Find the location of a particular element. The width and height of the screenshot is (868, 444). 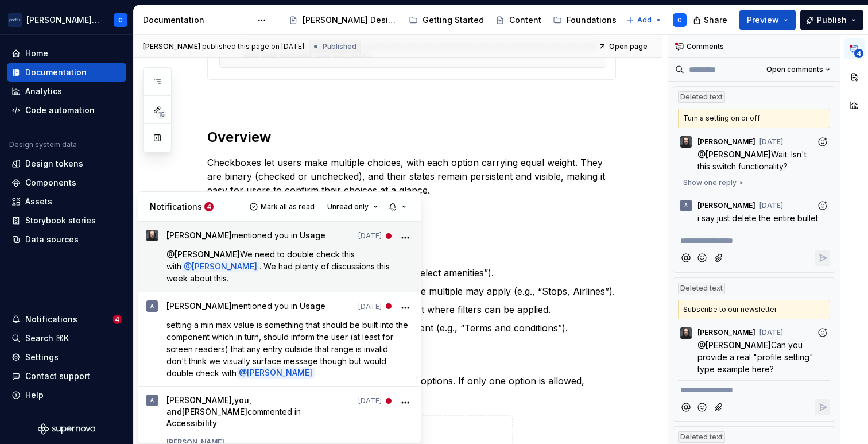

time: 9/23/2025, 4:33 PM is located at coordinates (370, 306).